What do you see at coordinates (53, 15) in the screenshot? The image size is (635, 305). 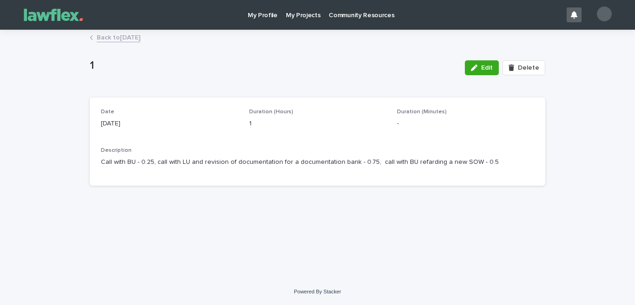 I see `img: Gnvw4qrBSHOAfo8VMhG6` at bounding box center [53, 15].